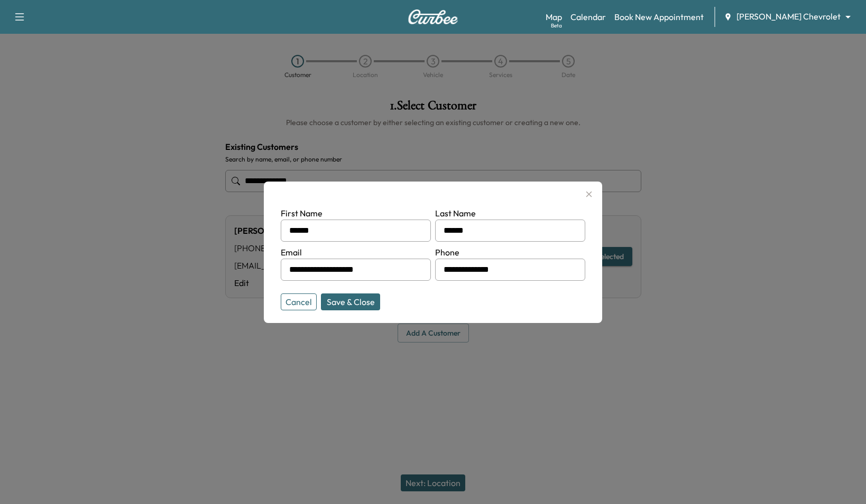 The image size is (866, 504). Describe the element at coordinates (588, 17) in the screenshot. I see `a: Calendar` at that location.